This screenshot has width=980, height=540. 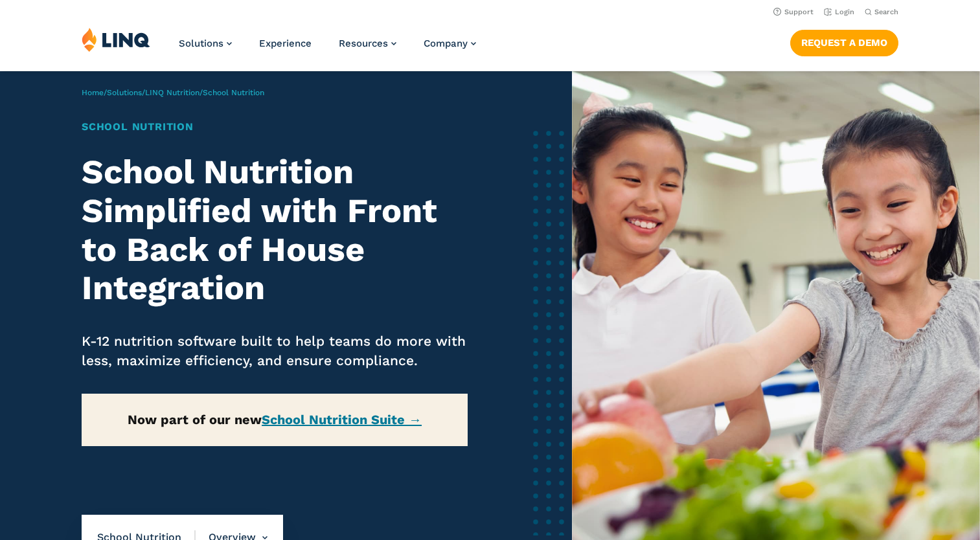 I want to click on a: School Nutrition Suite →, so click(x=342, y=420).